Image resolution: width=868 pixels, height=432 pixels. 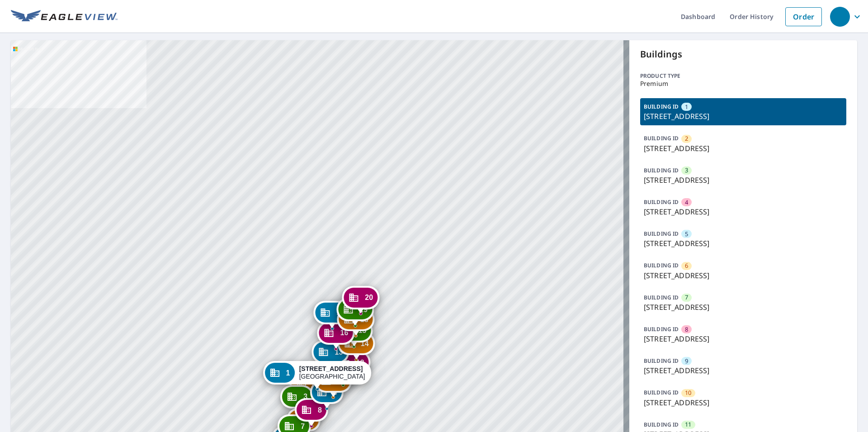 I want to click on div: Dropped pin, building 8, Commercial property, 37 Harbour Green Dr Key Largo, FL 33037, so click(x=312, y=412).